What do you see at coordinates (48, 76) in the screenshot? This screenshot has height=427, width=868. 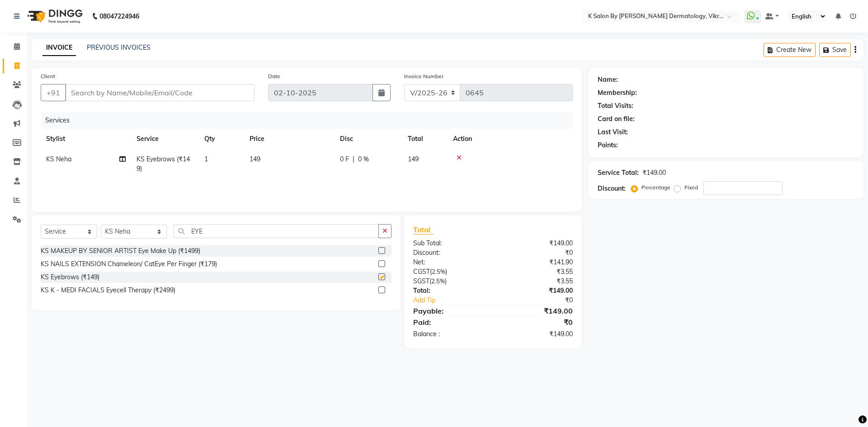 I see `label: Client` at bounding box center [48, 76].